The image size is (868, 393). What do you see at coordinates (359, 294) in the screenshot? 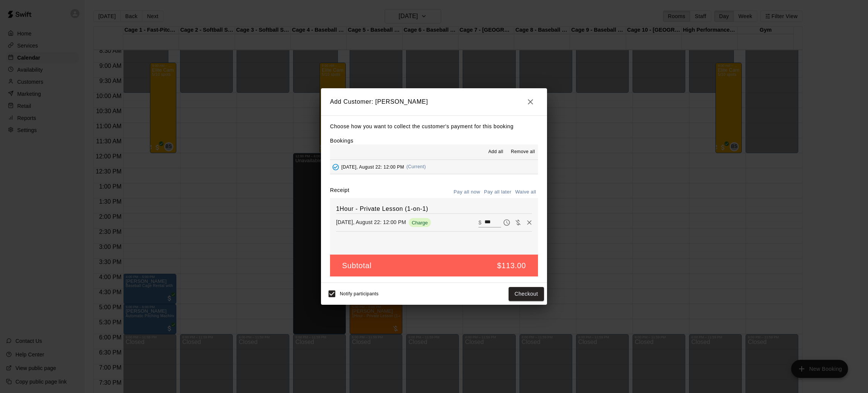
I see `span: Notify participants` at bounding box center [359, 294].